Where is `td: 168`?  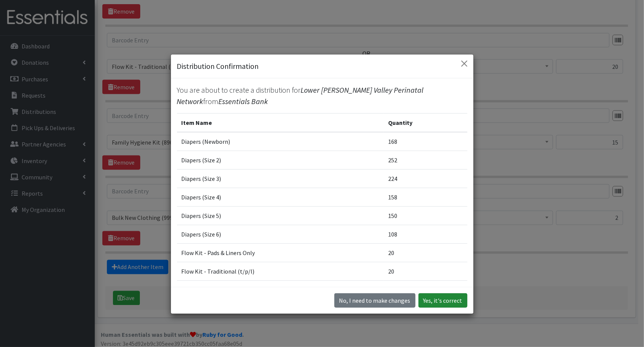 td: 168 is located at coordinates (425, 141).